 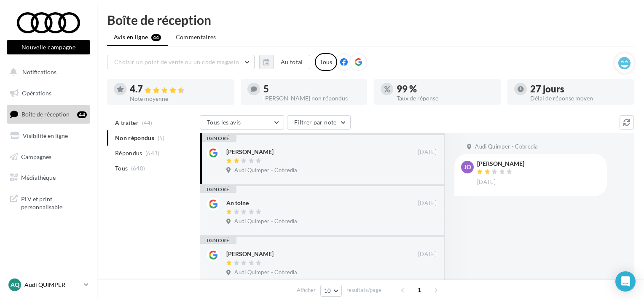 What do you see at coordinates (127, 123) in the screenshot?
I see `span: A traiter` at bounding box center [127, 123].